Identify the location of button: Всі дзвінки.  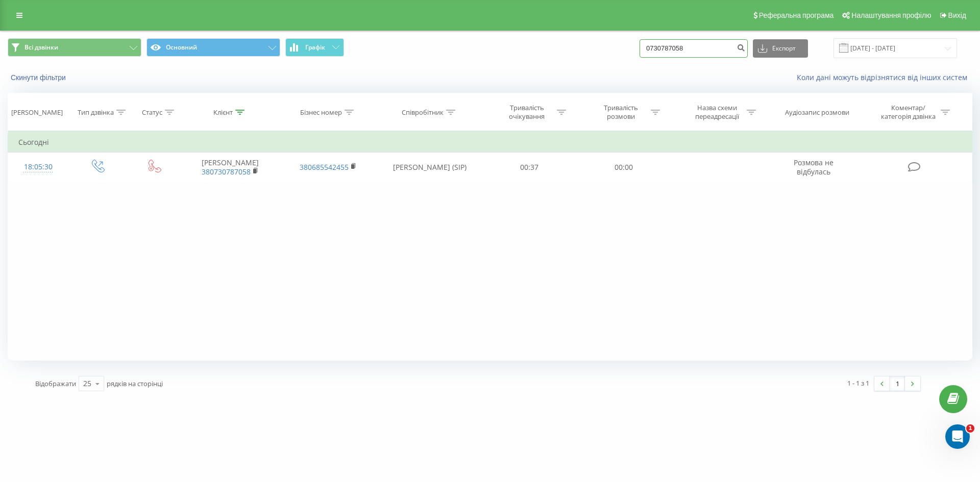
(75, 47).